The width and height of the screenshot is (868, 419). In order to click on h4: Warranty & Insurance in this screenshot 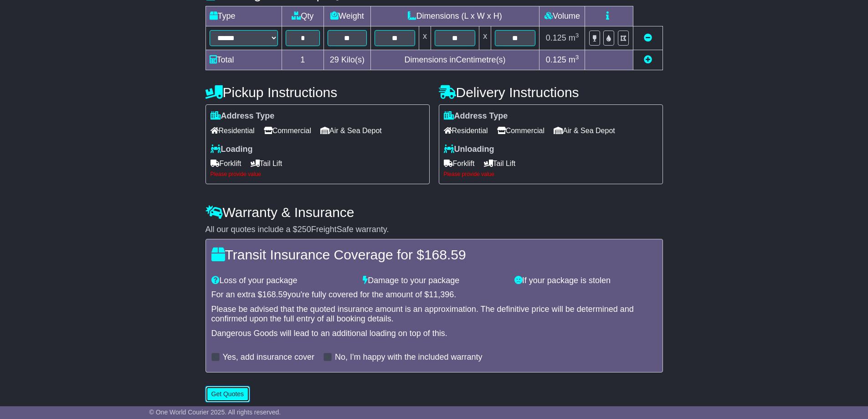, I will do `click(434, 212)`.